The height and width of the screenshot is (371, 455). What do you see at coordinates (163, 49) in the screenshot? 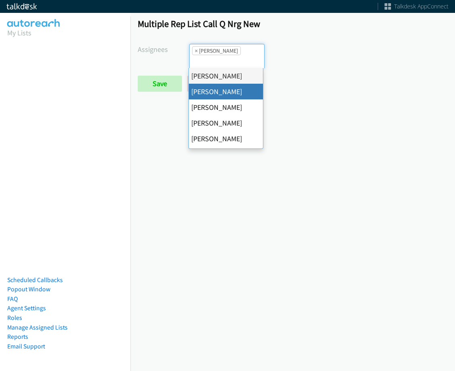
I see `label: Assignees` at bounding box center [163, 49].